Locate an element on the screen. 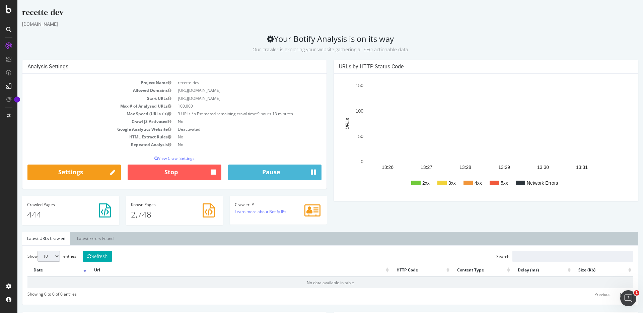 The height and width of the screenshot is (313, 643). td: 3 URLs / s Estimated remaining crawl time: is located at coordinates (230, 113).